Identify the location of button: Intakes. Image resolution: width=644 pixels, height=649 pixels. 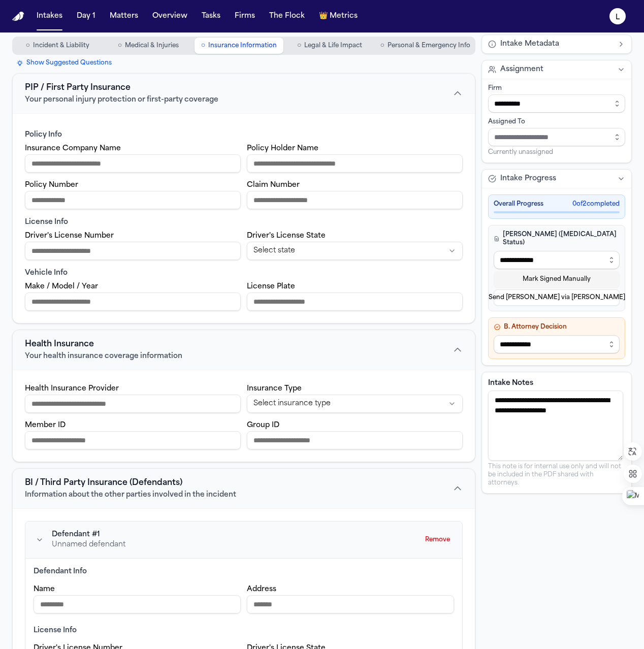
(49, 16).